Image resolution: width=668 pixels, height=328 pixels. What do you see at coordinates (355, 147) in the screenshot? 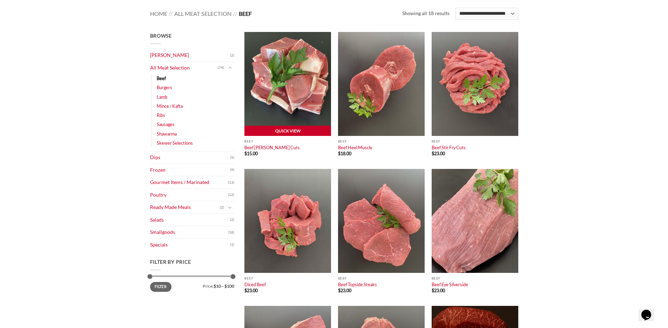
I see `a: Beef Heel Muscle` at bounding box center [355, 147].